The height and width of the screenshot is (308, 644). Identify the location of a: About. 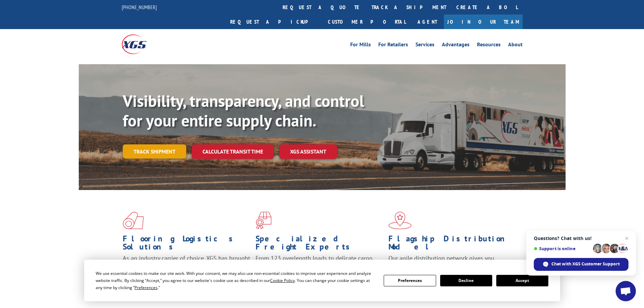
(515, 46).